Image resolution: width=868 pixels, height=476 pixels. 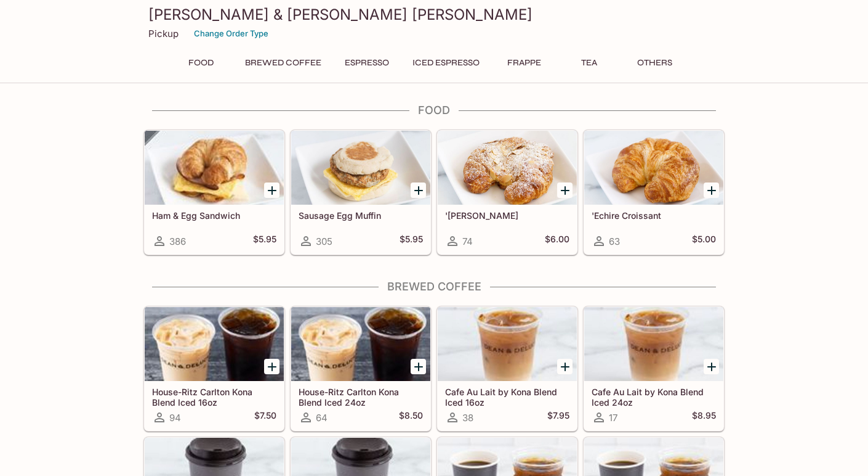 I want to click on h5: Cafe Au Lait by Kona Blend Iced 24oz, so click(x=654, y=396).